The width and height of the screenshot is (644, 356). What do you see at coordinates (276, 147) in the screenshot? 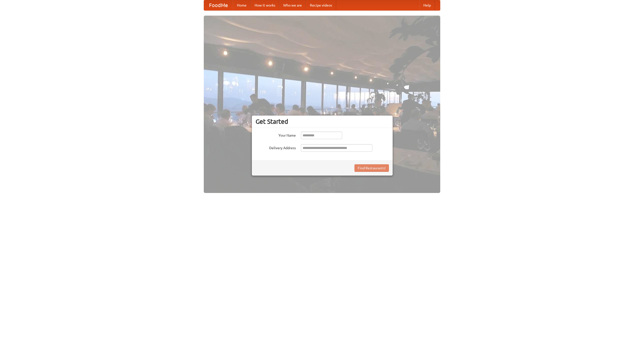
I see `label: Delivery Address` at bounding box center [276, 147].